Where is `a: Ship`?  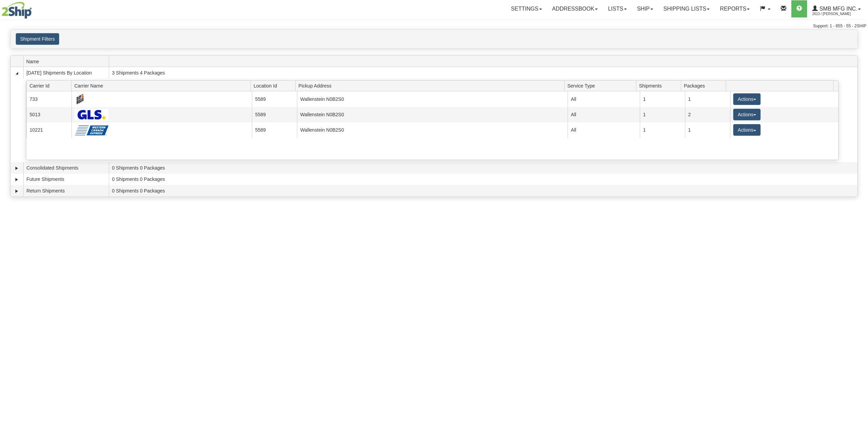 a: Ship is located at coordinates (645, 9).